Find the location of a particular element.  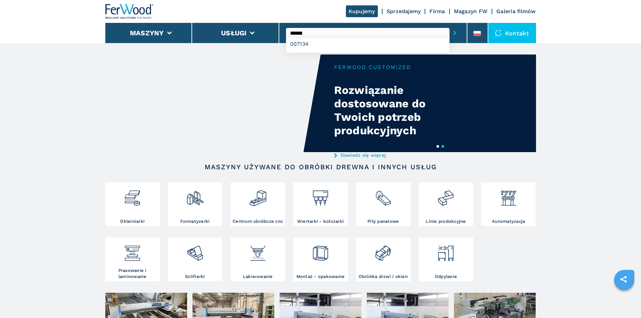

button: 1 is located at coordinates (438, 146).